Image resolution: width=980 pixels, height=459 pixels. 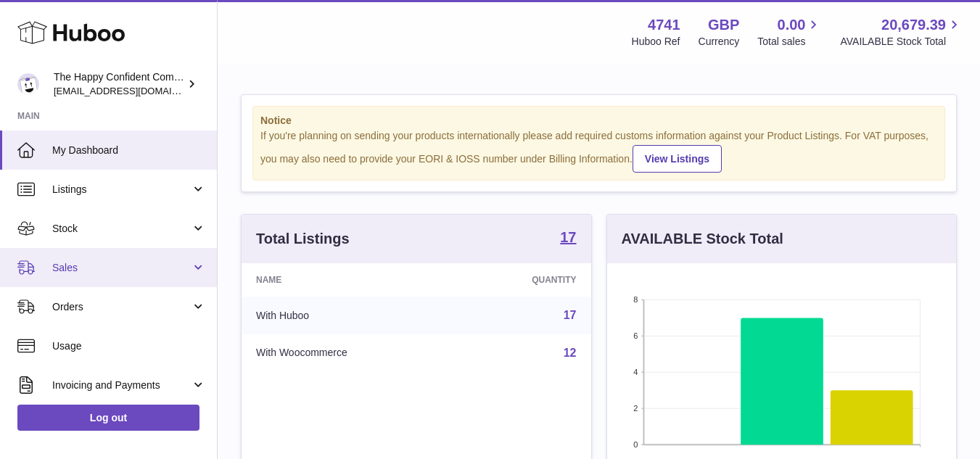 I want to click on td: With Huboo, so click(x=349, y=315).